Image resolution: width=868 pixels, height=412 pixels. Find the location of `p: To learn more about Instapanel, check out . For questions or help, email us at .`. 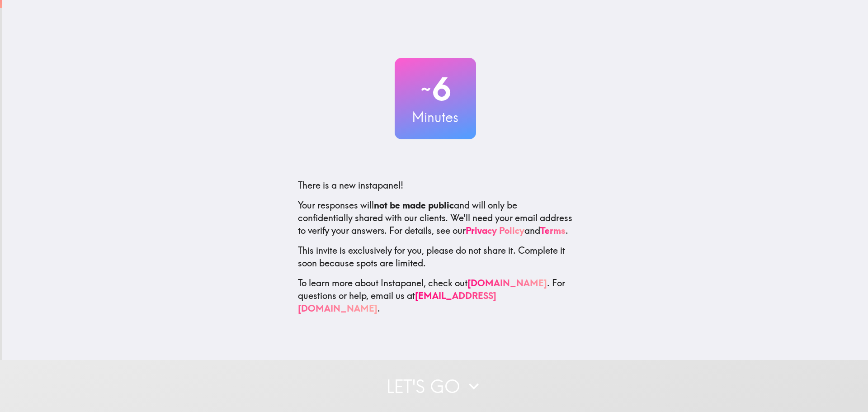

p: To learn more about Instapanel, check out . For questions or help, email us at . is located at coordinates (435, 296).